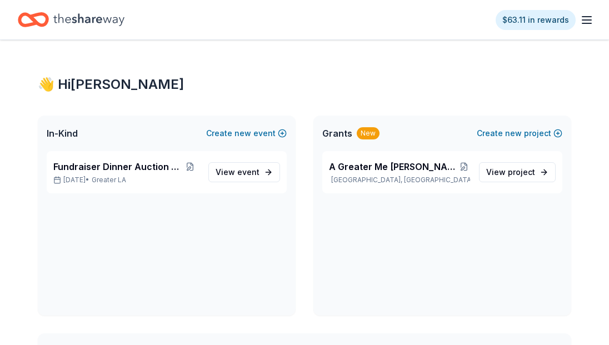  Describe the element at coordinates (117, 167) in the screenshot. I see `span: Fundraiser Dinner Auction & Raffle` at that location.